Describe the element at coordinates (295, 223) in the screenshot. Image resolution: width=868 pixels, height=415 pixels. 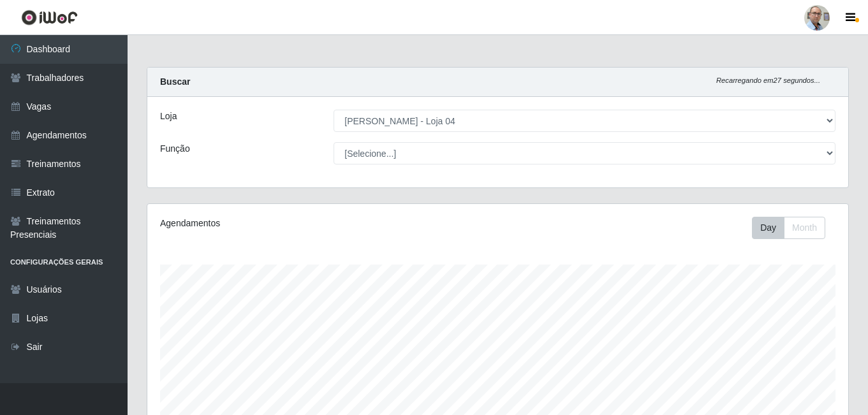
I see `div: Agendamentos` at that location.